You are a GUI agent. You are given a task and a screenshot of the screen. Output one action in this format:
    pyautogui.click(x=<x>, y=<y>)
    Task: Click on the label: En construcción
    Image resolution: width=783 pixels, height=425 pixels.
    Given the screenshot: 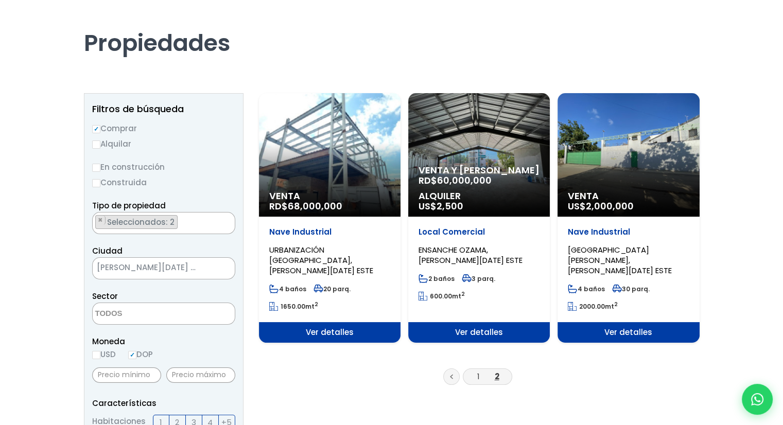 What is the action you would take?
    pyautogui.click(x=164, y=167)
    